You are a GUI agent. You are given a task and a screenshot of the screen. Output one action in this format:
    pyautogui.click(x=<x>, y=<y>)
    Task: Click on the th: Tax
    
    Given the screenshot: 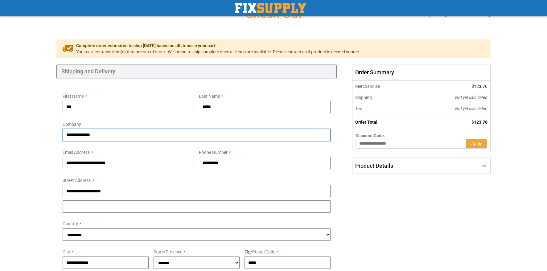 What is the action you would take?
    pyautogui.click(x=383, y=109)
    